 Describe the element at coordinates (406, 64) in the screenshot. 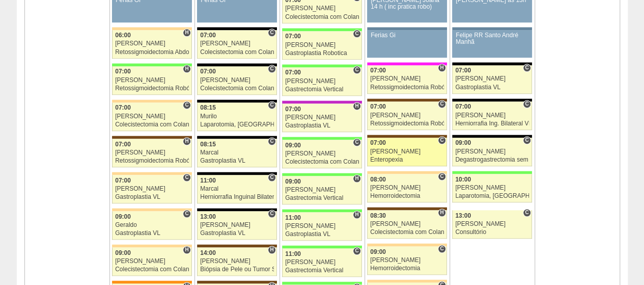

I see `div: Key: Pro Matre` at that location.